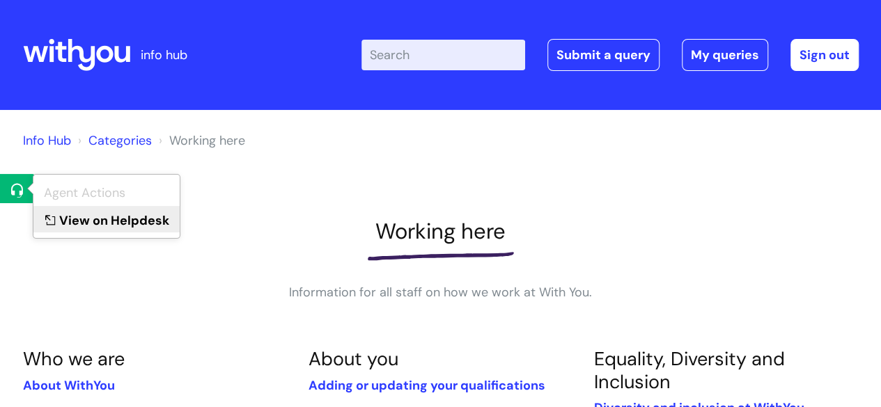  Describe the element at coordinates (74, 359) in the screenshot. I see `a: Who we are` at that location.